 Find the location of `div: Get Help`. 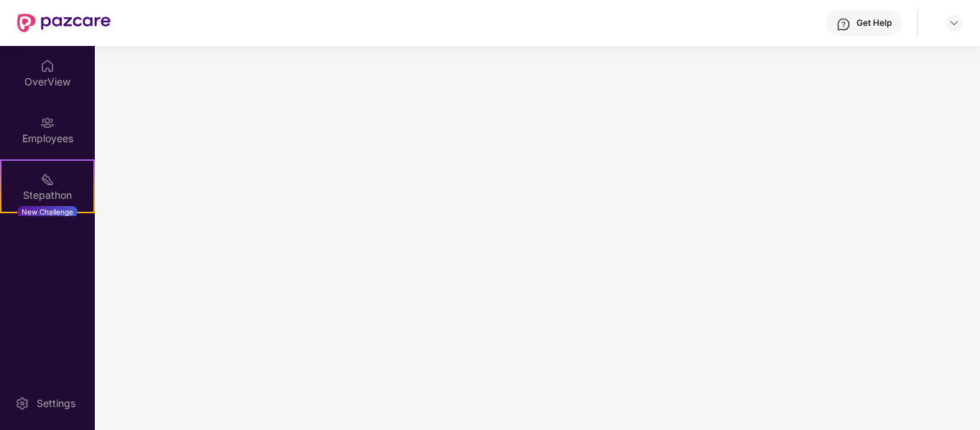

div: Get Help is located at coordinates (874, 23).